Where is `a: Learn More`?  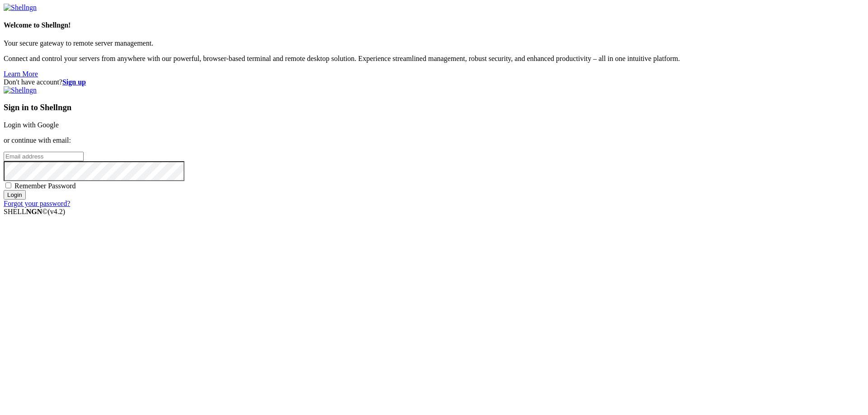 a: Learn More is located at coordinates (21, 74).